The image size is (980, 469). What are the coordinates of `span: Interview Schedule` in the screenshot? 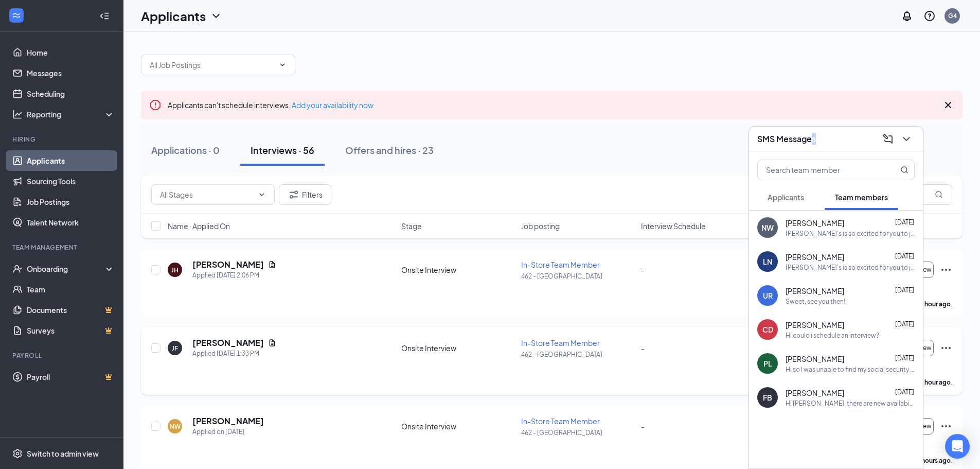 It's located at (673, 226).